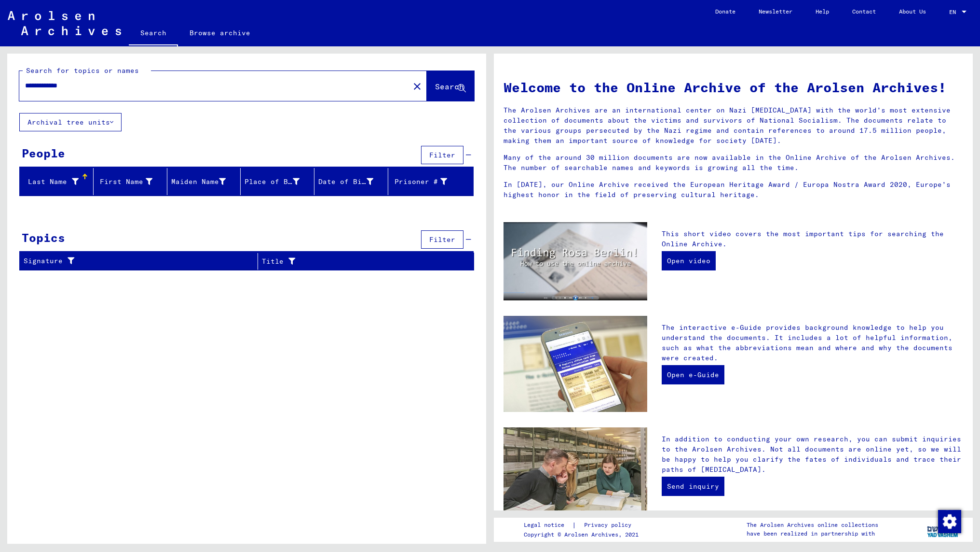 This screenshot has width=980, height=552. What do you see at coordinates (431, 182) in the screenshot?
I see `mat-header-cell: Prisoner #` at bounding box center [431, 182].